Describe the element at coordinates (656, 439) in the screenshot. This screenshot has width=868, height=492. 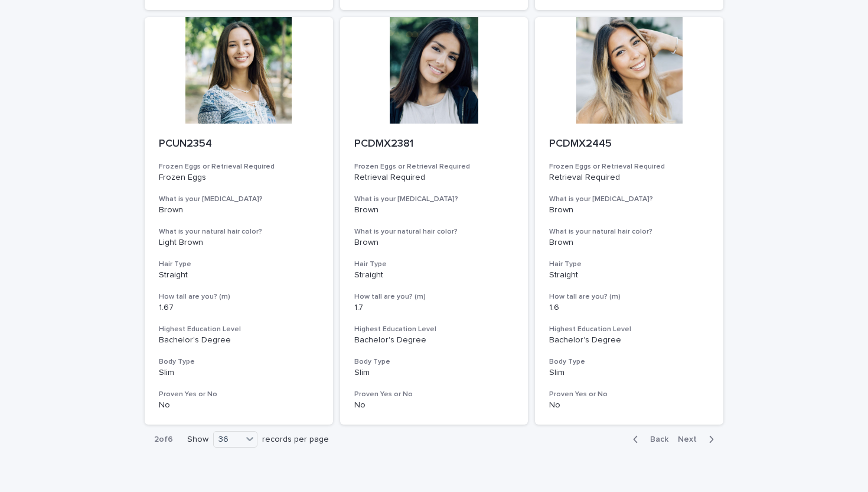
I see `span: Back` at that location.